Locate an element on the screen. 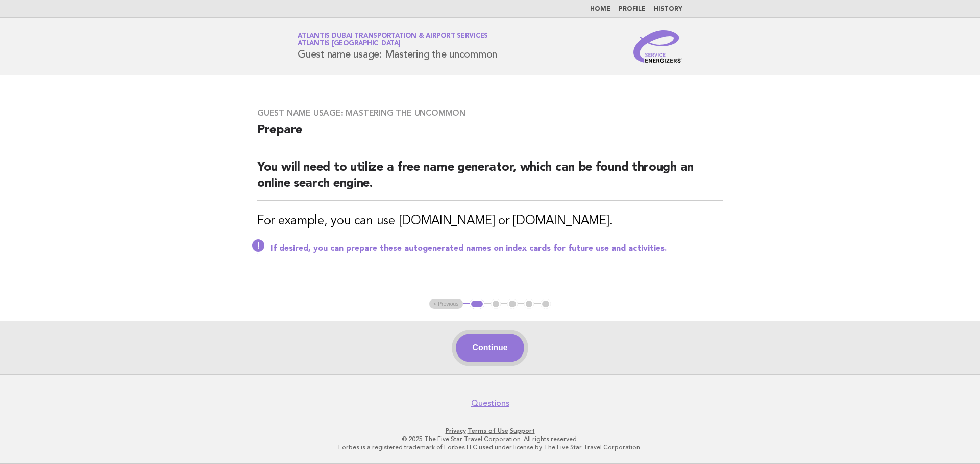 The width and height of the screenshot is (980, 464). button: Continue is located at coordinates (490, 348).